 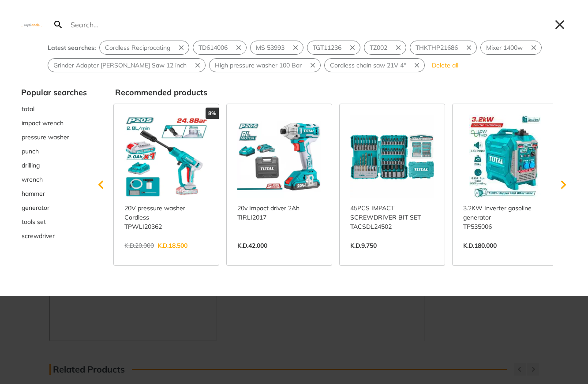 What do you see at coordinates (38, 236) in the screenshot?
I see `span: screwdriver` at bounding box center [38, 236].